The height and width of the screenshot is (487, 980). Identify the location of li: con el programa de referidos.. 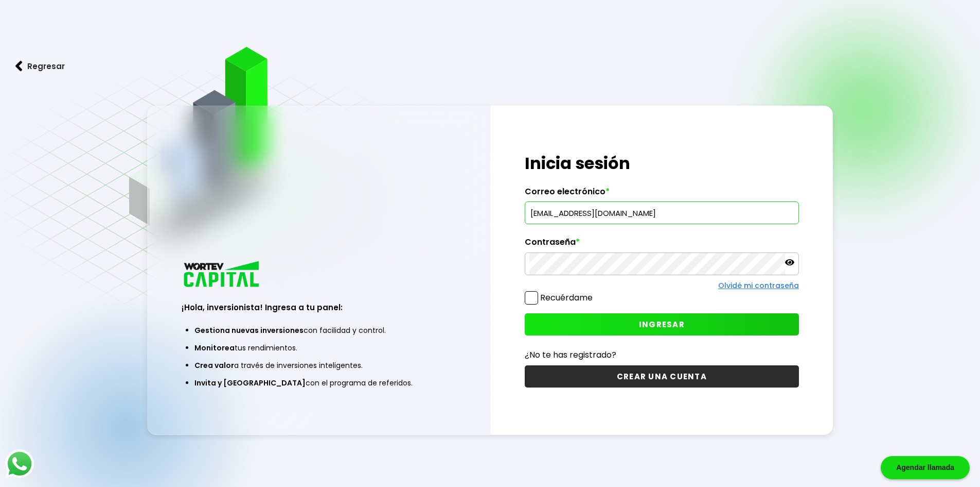
(318, 383).